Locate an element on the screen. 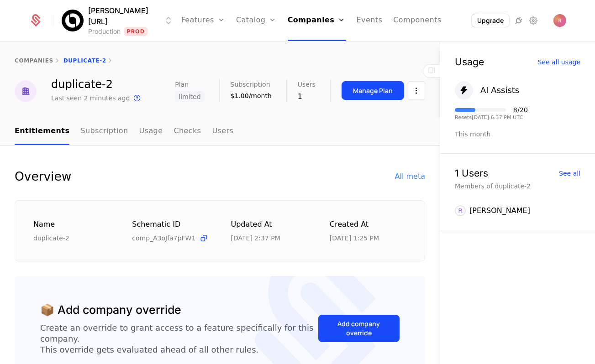 The width and height of the screenshot is (595, 364). div: 8 / 20 is located at coordinates (521, 110).